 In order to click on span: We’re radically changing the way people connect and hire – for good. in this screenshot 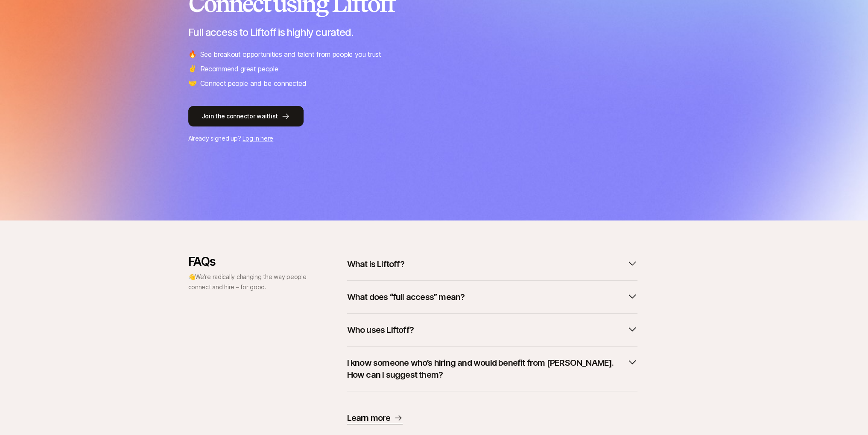, I will do `click(247, 282)`.